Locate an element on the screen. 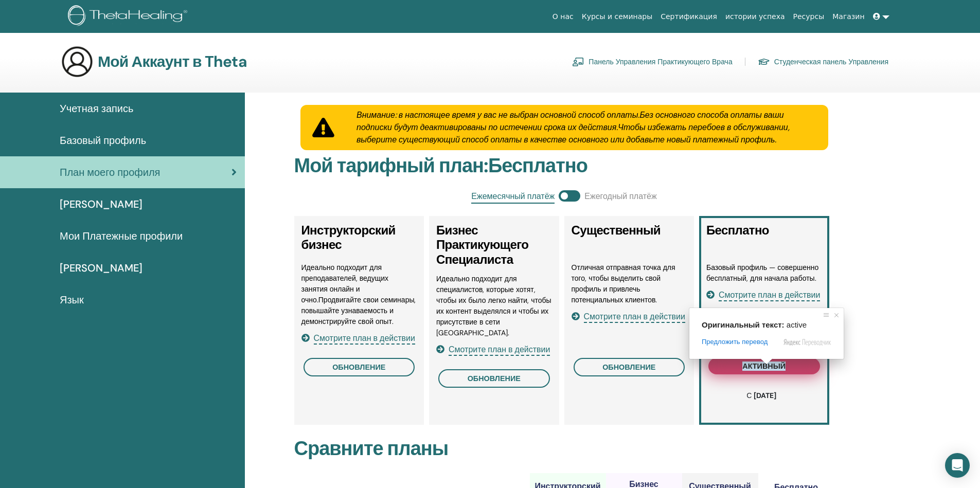  ya-tr-span: Идеально подходит для преподавателей, ведущих занятия онлайн и очно. is located at coordinates (345, 283).